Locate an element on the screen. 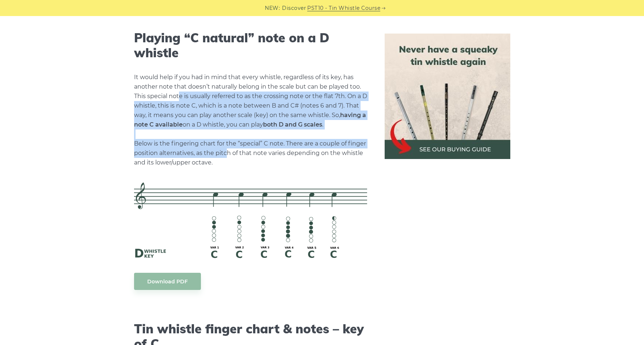 This screenshot has height=345, width=644. strong: both D and G scales is located at coordinates (293, 124).